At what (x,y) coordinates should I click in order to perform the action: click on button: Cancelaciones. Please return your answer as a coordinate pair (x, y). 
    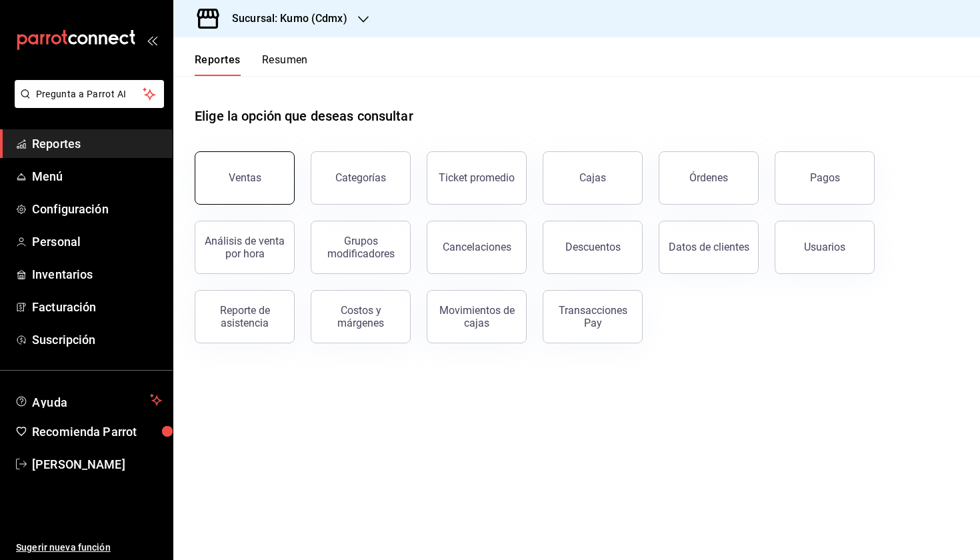
    Looking at the image, I should click on (477, 247).